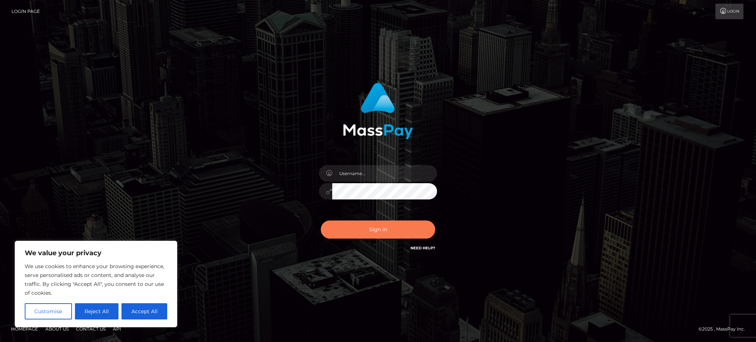 The height and width of the screenshot is (342, 756). Describe the element at coordinates (96, 280) in the screenshot. I see `p: We use cookies to enhance your browsing experience, serve personalised ads or content, and analys...` at that location.